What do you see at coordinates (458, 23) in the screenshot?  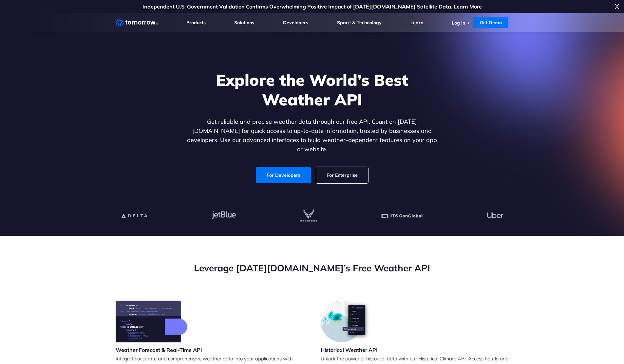 I see `a: Log In` at bounding box center [458, 23].